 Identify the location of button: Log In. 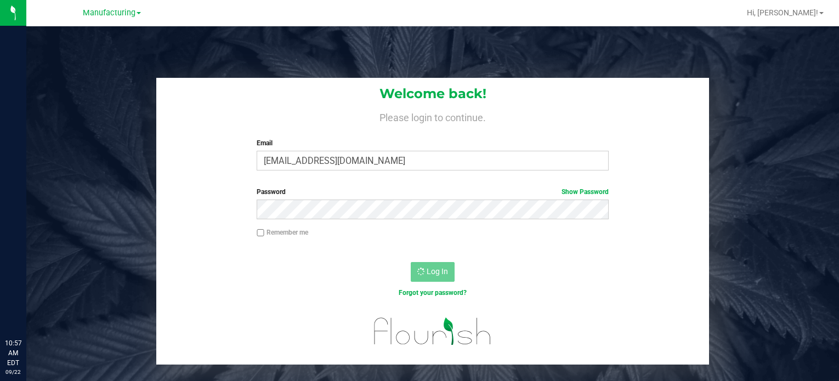
(433, 272).